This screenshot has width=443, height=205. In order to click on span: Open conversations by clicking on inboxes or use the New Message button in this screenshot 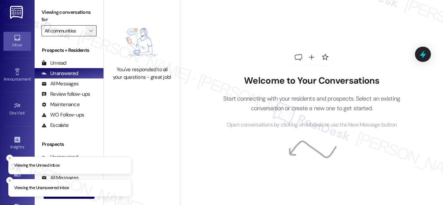, I will do `click(312, 125)`.